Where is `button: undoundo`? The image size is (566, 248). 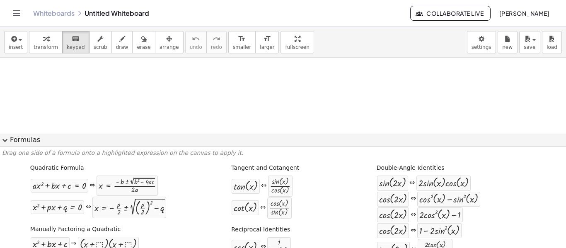 button: undoundo is located at coordinates (196, 42).